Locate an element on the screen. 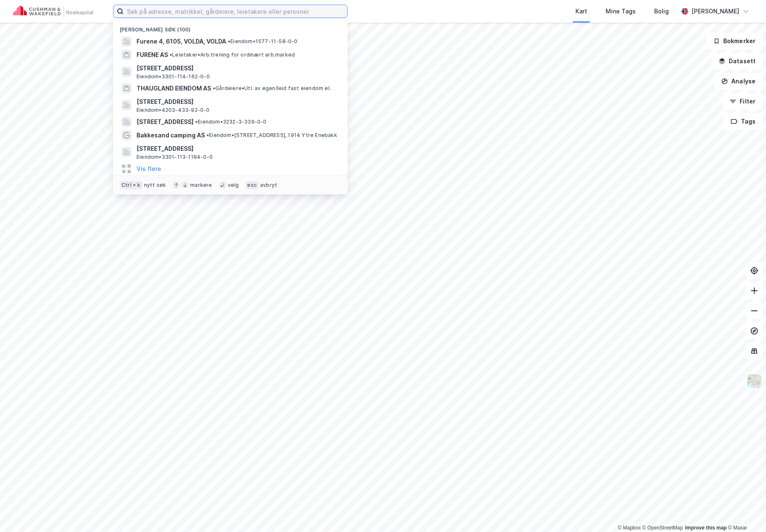 This screenshot has height=532, width=766. div: Mine Tags is located at coordinates (621, 11).